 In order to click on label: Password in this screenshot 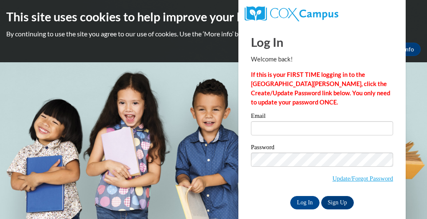, I will do `click(322, 148)`.